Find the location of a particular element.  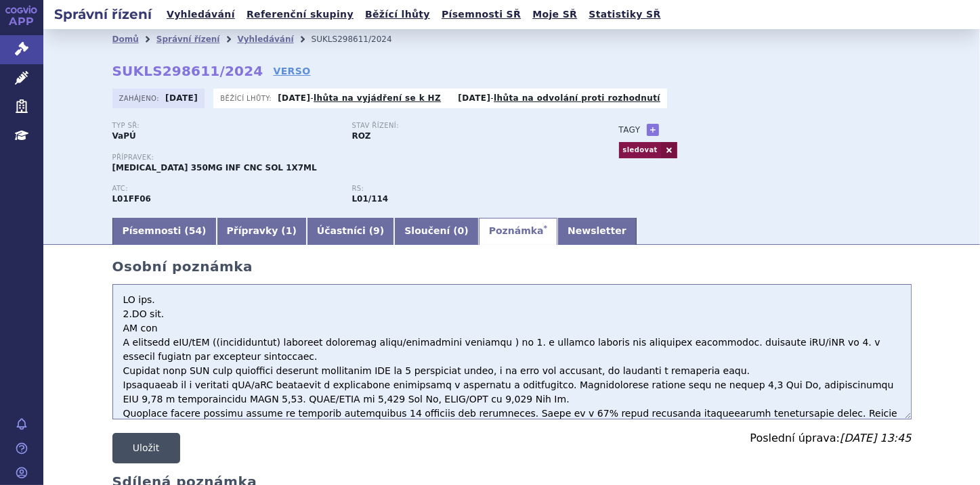

button: Uložit is located at coordinates (146, 448).